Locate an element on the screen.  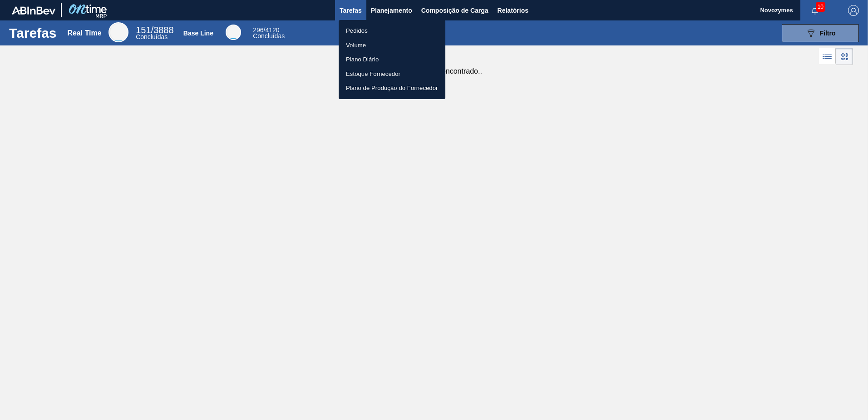
li: Plano Diário is located at coordinates (392, 60).